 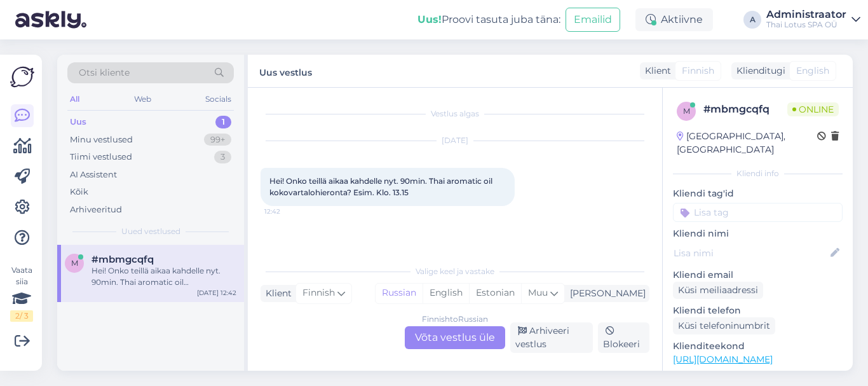 I want to click on div: Arhiveeri vestlus, so click(x=551, y=338).